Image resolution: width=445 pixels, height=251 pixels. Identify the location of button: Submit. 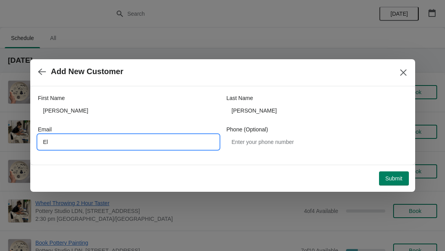
(394, 179).